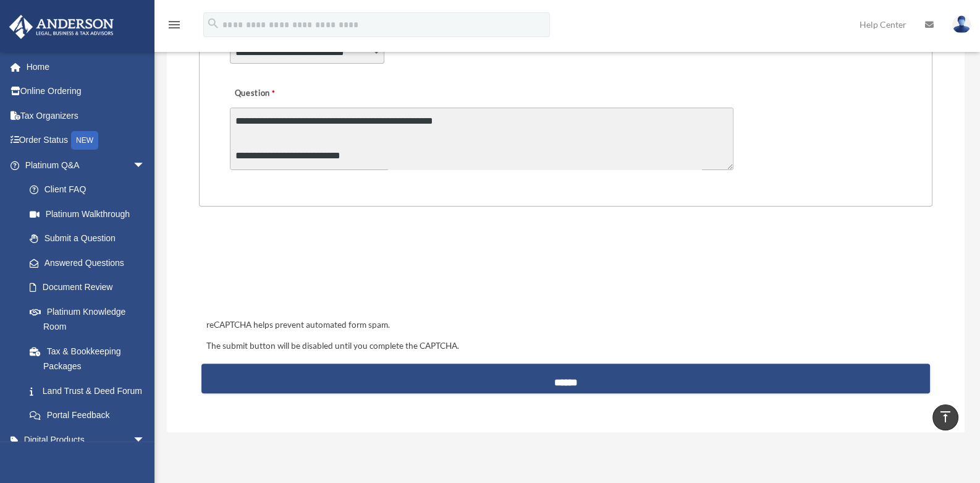 This screenshot has width=980, height=483. What do you see at coordinates (213, 24) in the screenshot?
I see `i: search` at bounding box center [213, 24].